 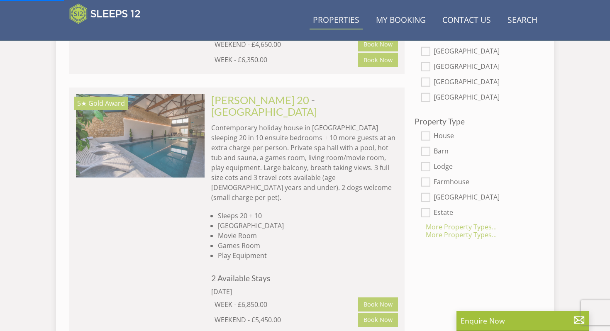 I want to click on li: Games Room, so click(x=308, y=246).